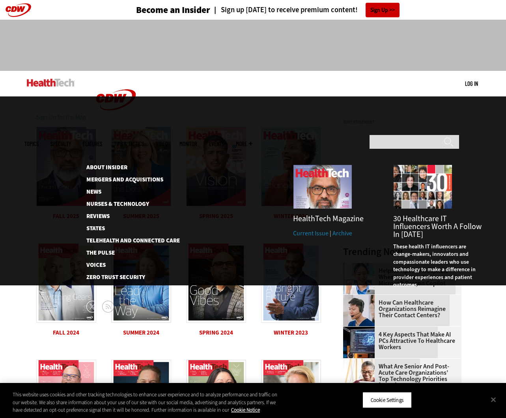  What do you see at coordinates (126, 216) in the screenshot?
I see `a: Reviews` at bounding box center [126, 216].